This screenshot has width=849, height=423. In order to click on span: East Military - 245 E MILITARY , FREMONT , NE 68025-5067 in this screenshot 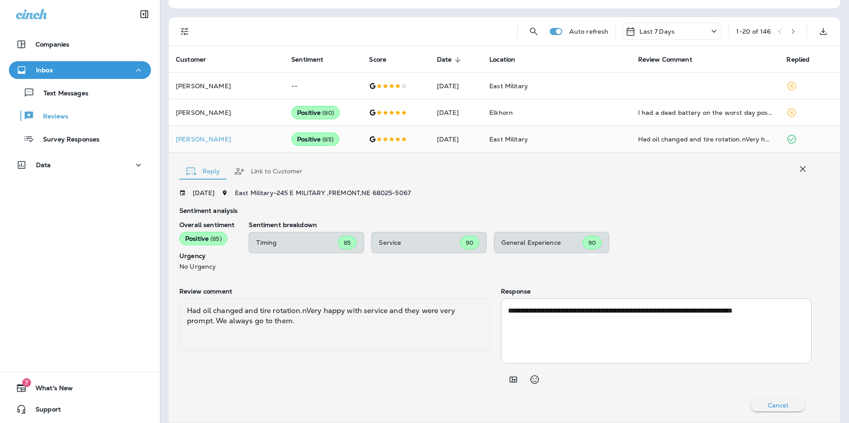, I will do `click(323, 193)`.